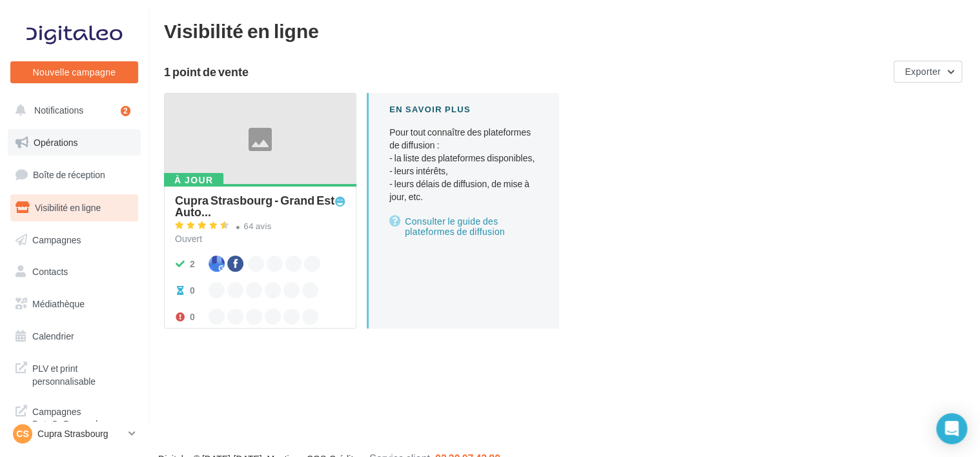 The image size is (980, 457). I want to click on span: Notifications, so click(59, 110).